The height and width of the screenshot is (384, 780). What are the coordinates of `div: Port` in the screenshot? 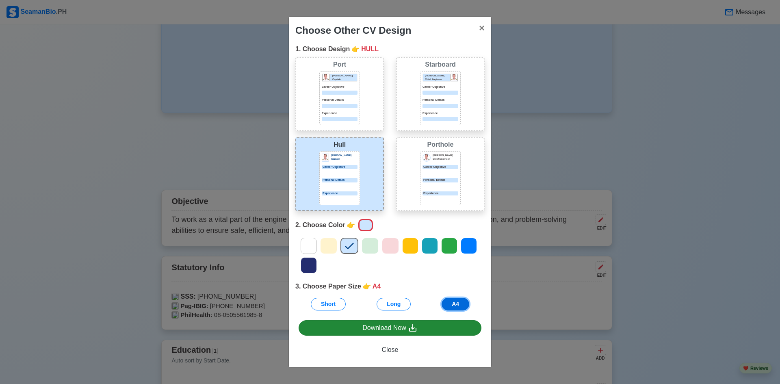 It's located at (340, 65).